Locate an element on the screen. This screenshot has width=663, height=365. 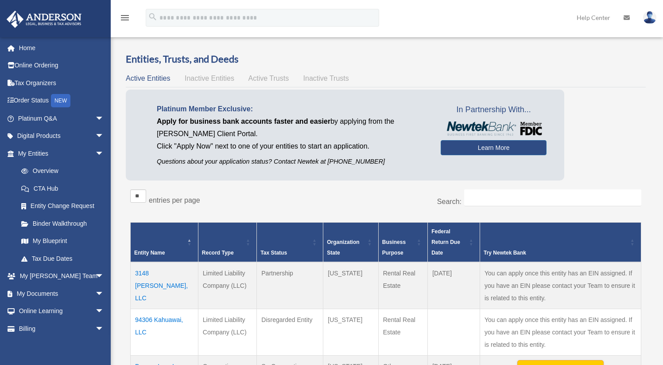
label: entries per page is located at coordinates (175, 200).